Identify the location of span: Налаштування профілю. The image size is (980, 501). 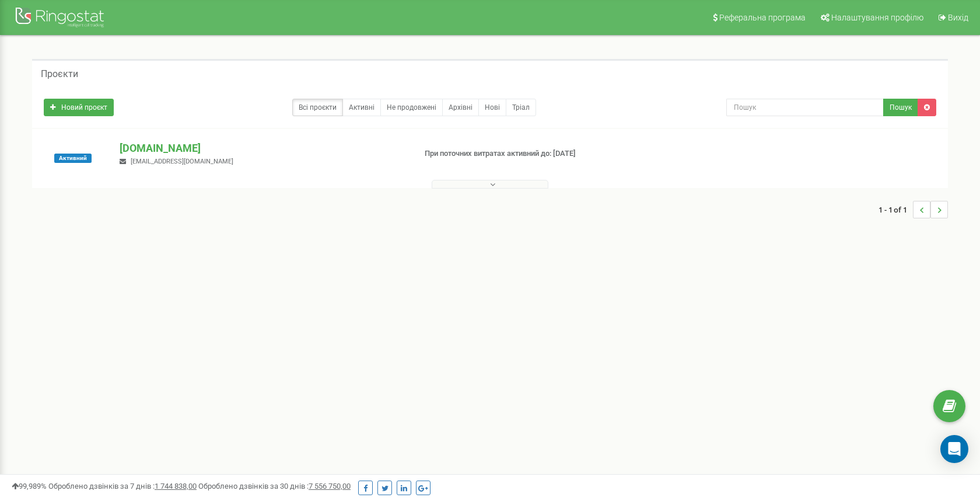
(878, 18).